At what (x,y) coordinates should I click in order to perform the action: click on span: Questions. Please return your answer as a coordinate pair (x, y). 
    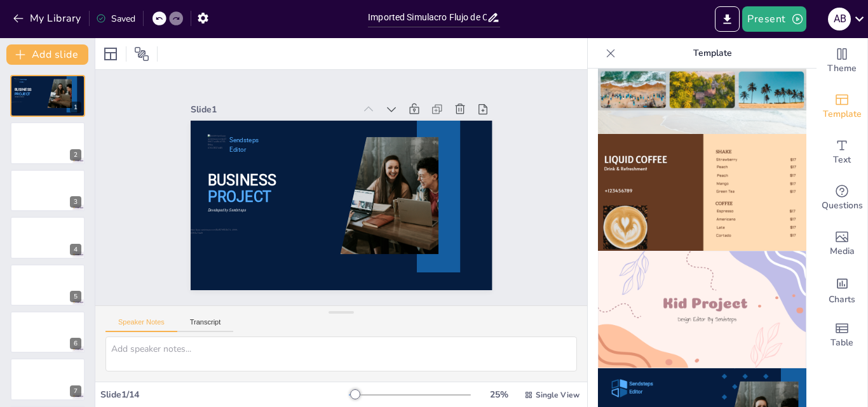
    Looking at the image, I should click on (841, 205).